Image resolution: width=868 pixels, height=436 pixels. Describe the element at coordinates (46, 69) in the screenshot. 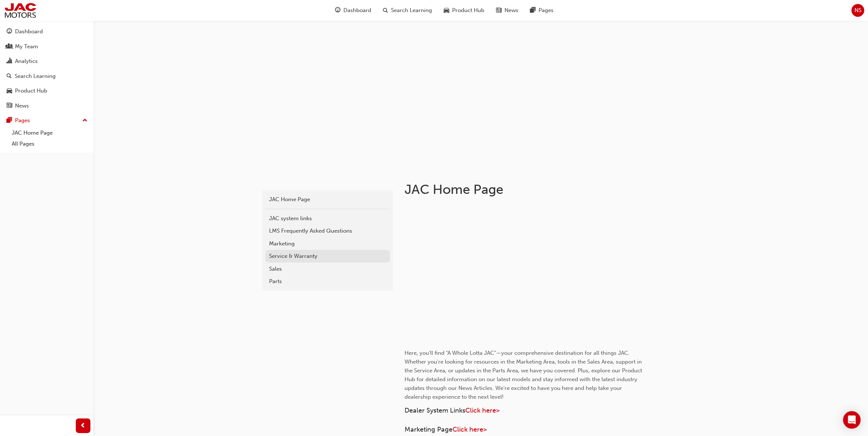

I see `button: DashboardMy TeamAnalyticsSearch LearningProduct HubNews` at that location.